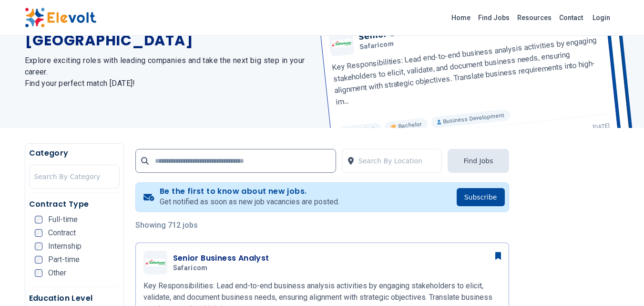  Describe the element at coordinates (481, 197) in the screenshot. I see `button: Subscribe` at that location.